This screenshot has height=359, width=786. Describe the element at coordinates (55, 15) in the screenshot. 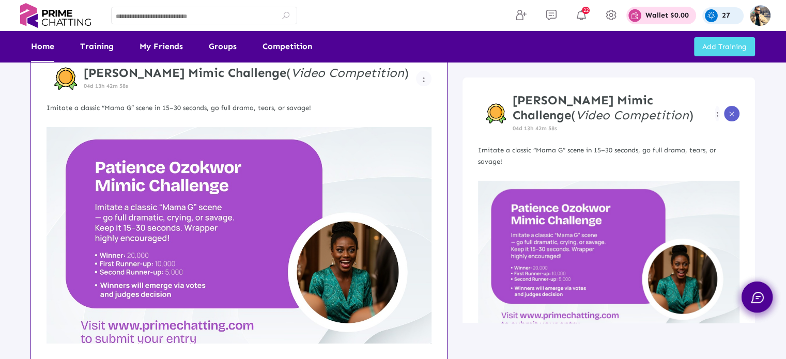

I see `img: logo` at that location.